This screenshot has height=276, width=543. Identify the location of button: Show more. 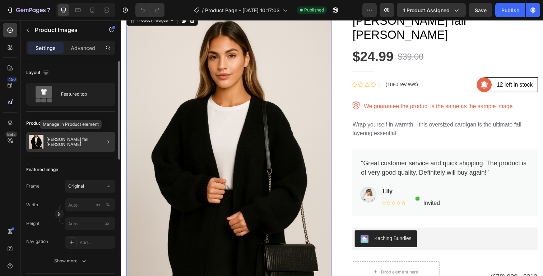
(71, 261).